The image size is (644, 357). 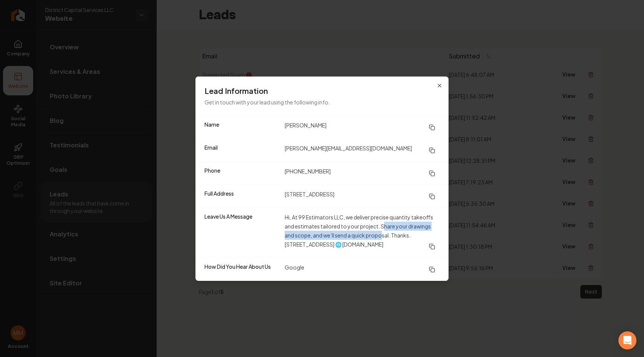 What do you see at coordinates (242, 173) in the screenshot?
I see `dt: Phone` at bounding box center [242, 173].